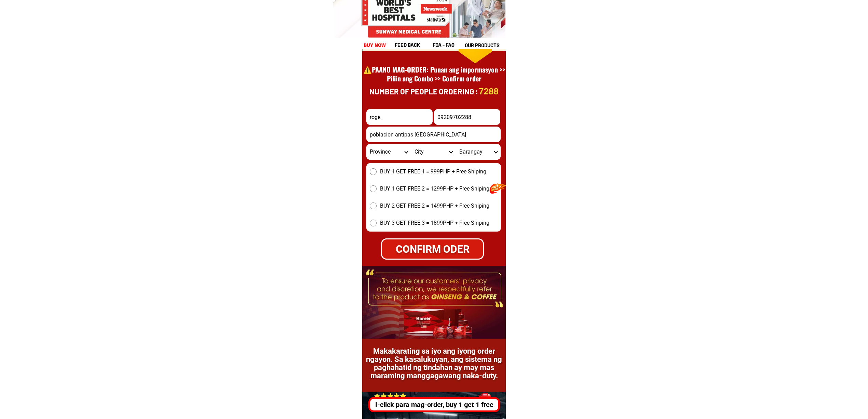  Describe the element at coordinates (433, 250) in the screenshot. I see `div: CONFIRM ODER` at that location.